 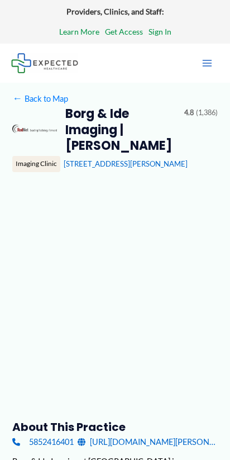 I want to click on span: (1,386), so click(x=207, y=113).